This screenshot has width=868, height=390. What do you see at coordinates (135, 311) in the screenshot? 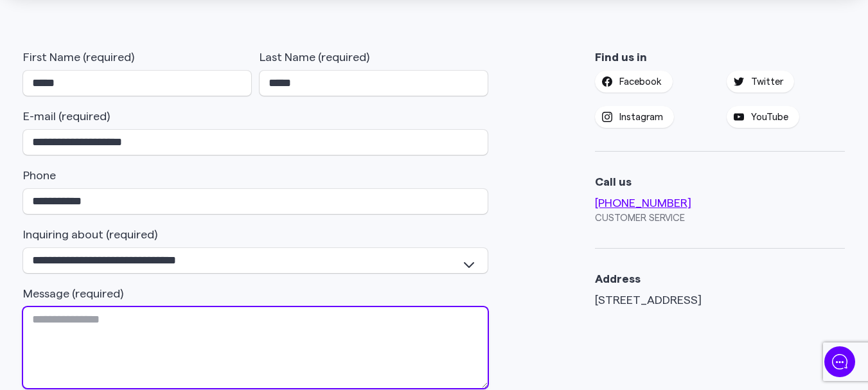
I see `span: We run on Gist` at bounding box center [135, 311].